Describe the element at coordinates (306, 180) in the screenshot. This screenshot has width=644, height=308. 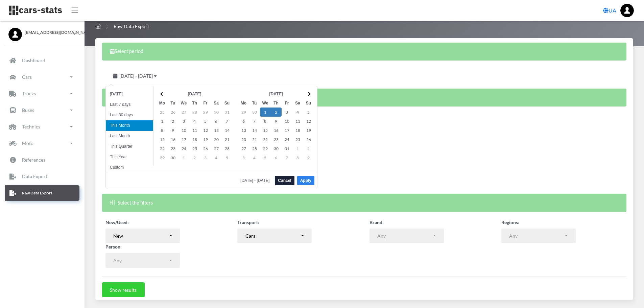
I see `button: Apply` at that location.